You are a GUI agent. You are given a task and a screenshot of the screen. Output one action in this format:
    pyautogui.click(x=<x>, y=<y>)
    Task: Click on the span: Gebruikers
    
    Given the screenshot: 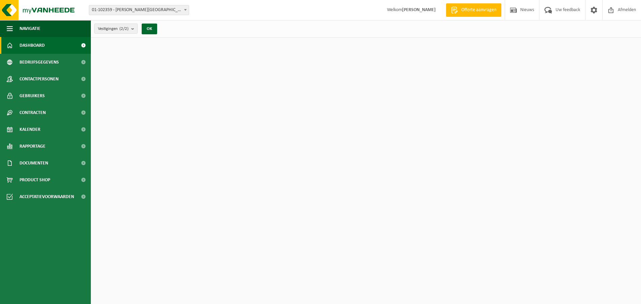 What is the action you would take?
    pyautogui.click(x=32, y=96)
    